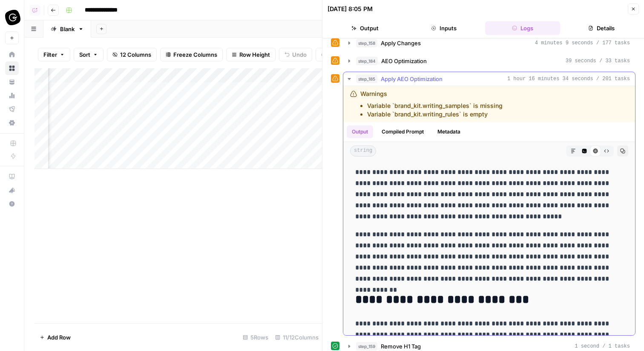  What do you see at coordinates (569, 79) in the screenshot?
I see `span: 1 hour 16 minutes 34 seconds / 201 tasks` at bounding box center [569, 79].